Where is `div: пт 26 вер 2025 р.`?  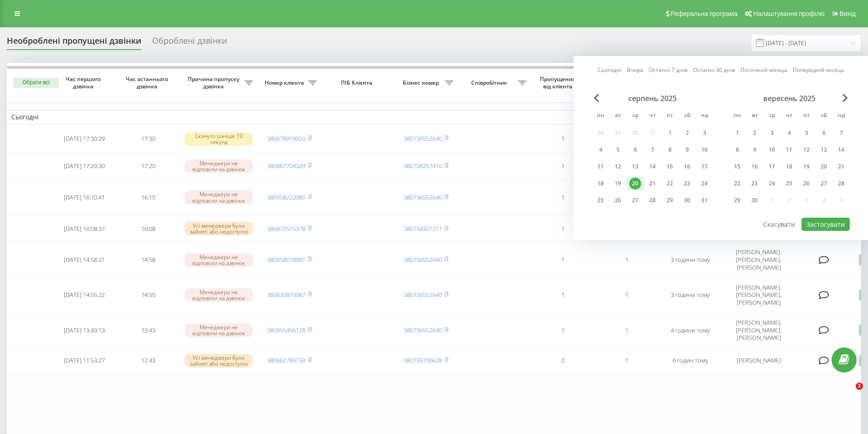 div: пт 26 вер 2025 р. is located at coordinates (807, 184).